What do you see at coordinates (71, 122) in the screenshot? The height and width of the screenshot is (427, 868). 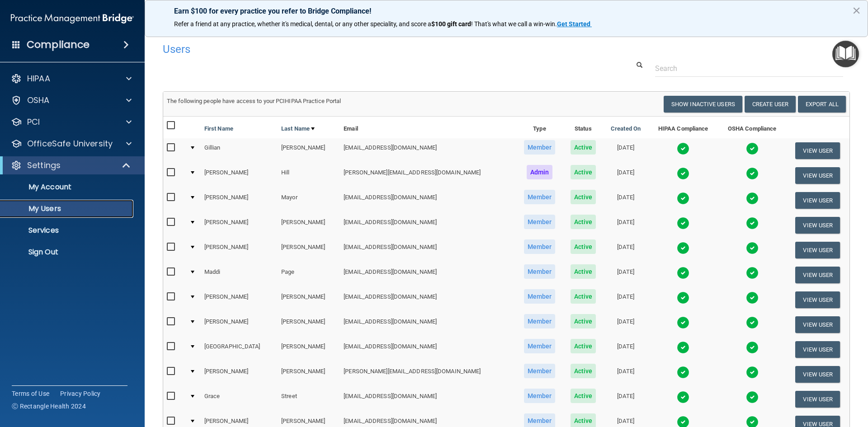 I see `a: PCI` at bounding box center [71, 122].